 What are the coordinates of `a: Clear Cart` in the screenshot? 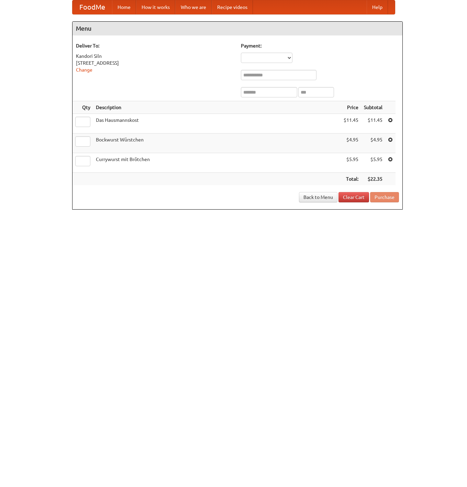 It's located at (354, 197).